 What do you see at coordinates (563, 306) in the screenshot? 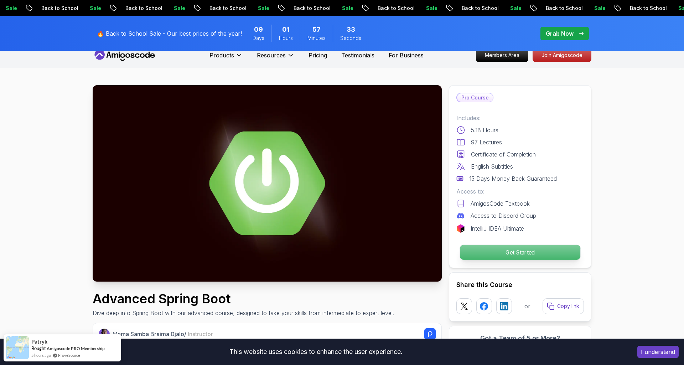
I see `button: Copy link` at bounding box center [563, 306].